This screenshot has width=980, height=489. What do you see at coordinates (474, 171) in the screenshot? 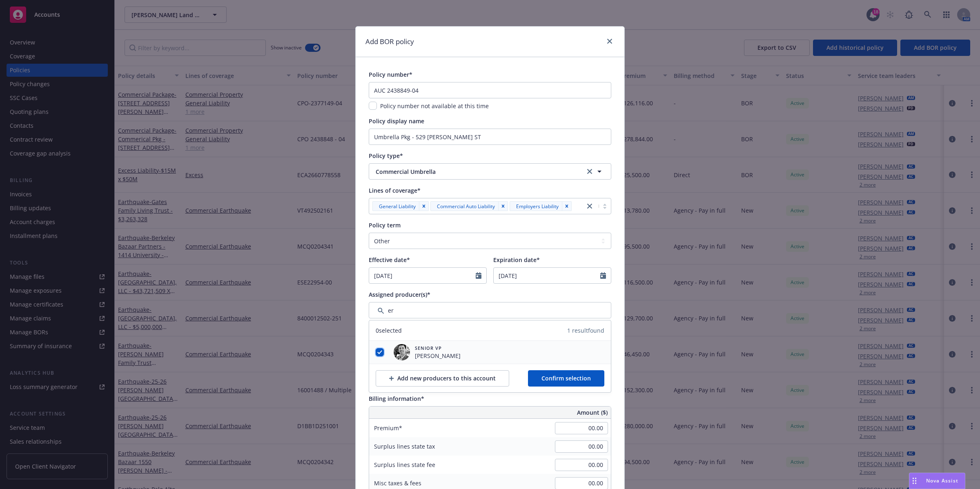
I see `span: Commercial Umbrella` at bounding box center [474, 171].